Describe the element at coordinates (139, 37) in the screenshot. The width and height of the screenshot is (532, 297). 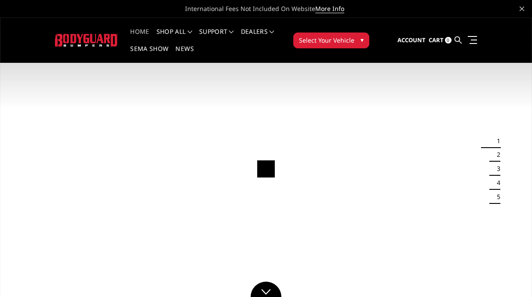
I see `a: Home` at that location.